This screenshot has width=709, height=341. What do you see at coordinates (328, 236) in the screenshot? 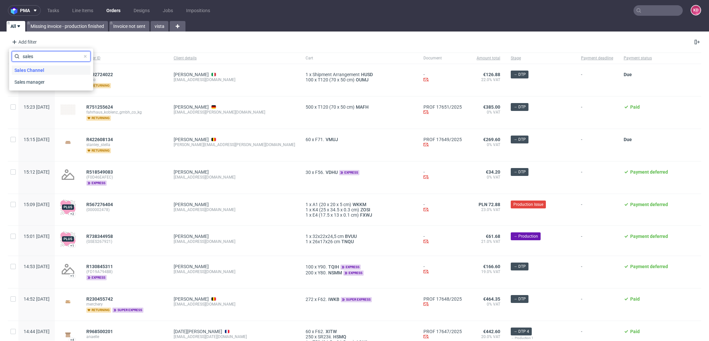
I see `span: 32x22x24,5 cm` at bounding box center [328, 236].